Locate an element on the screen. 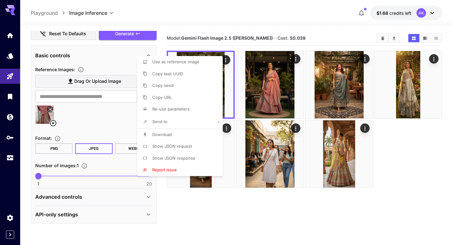  span: Use as reference image is located at coordinates (176, 62).